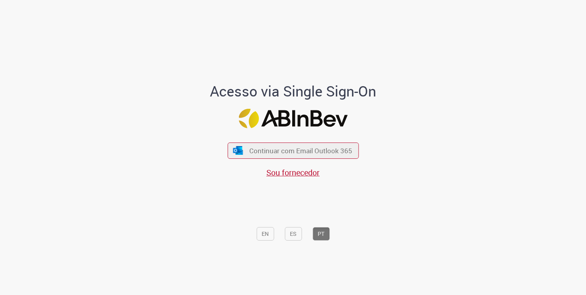 The height and width of the screenshot is (295, 586). Describe the element at coordinates (293, 151) in the screenshot. I see `button: ícone Azure/Microsoft 360 Continuar com Email Outlook 365` at that location.